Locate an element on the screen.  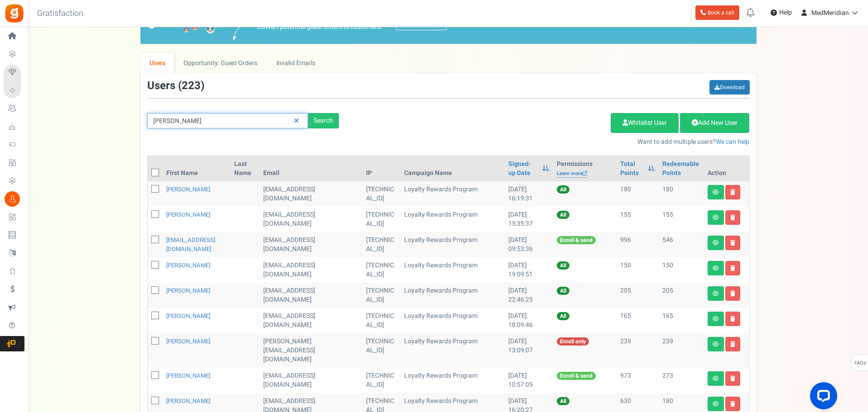
button: Open LiveChat chat widget is located at coordinates (21, 18).